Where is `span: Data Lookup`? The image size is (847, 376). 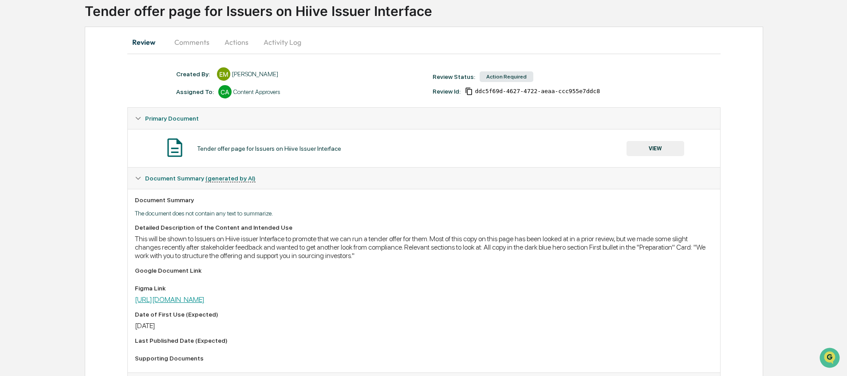
span: Data Lookup is located at coordinates (37, 133).